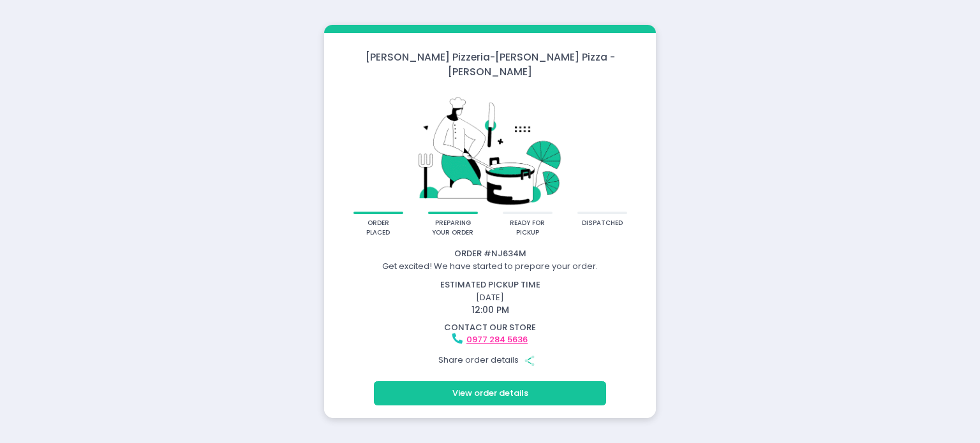 The height and width of the screenshot is (443, 980). What do you see at coordinates (490, 393) in the screenshot?
I see `button: View order details` at bounding box center [490, 393].